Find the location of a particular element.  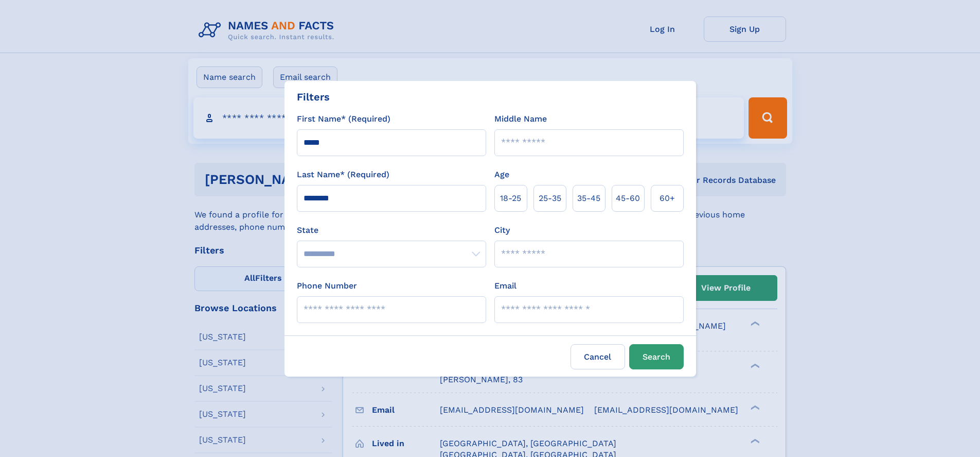

label: City is located at coordinates (502, 230).